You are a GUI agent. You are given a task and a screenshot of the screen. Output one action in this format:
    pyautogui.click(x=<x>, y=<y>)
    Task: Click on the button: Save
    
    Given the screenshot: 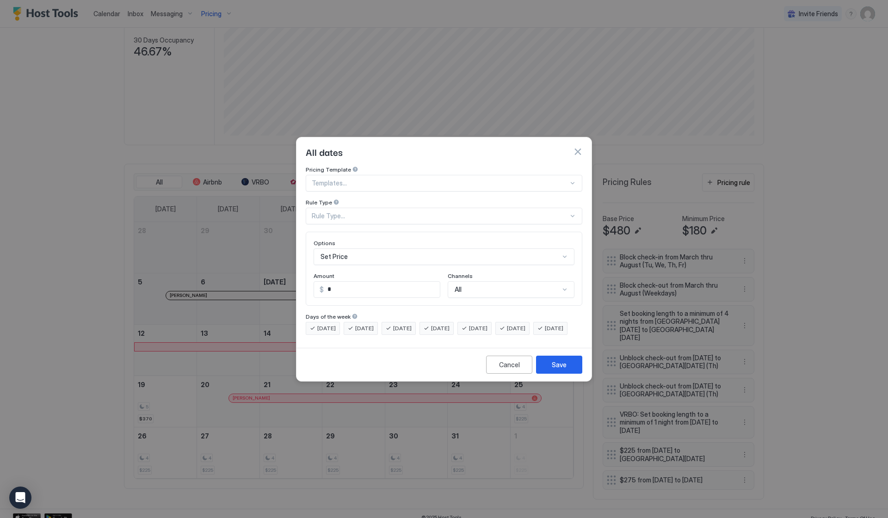 What is the action you would take?
    pyautogui.click(x=559, y=364)
    